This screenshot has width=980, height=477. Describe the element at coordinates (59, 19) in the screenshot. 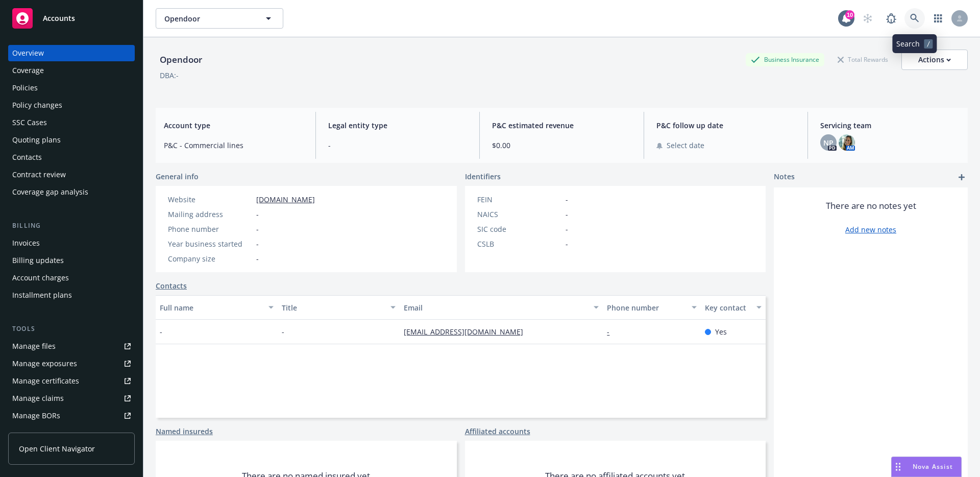

I see `span: Accounts` at that location.